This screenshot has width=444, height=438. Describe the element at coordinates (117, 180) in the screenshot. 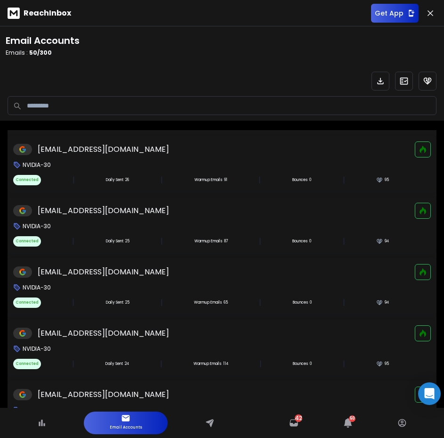

I see `div: 26` at that location.